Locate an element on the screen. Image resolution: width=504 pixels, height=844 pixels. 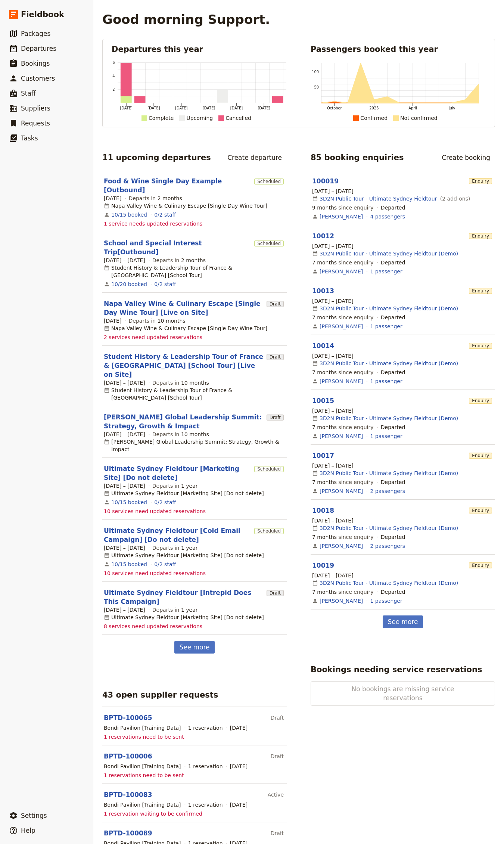
span: 8 services need updated reservations is located at coordinates (153, 626).